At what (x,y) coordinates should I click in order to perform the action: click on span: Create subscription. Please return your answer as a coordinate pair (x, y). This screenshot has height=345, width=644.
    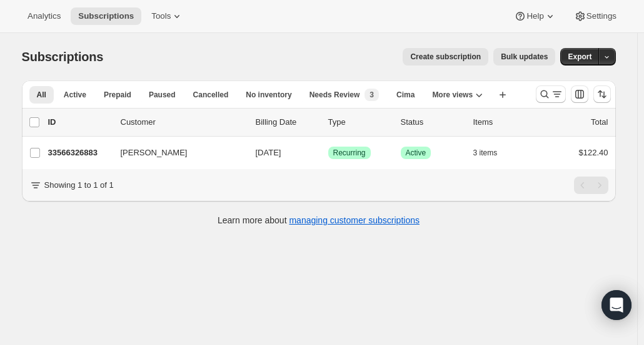
    Looking at the image, I should click on (445, 57).